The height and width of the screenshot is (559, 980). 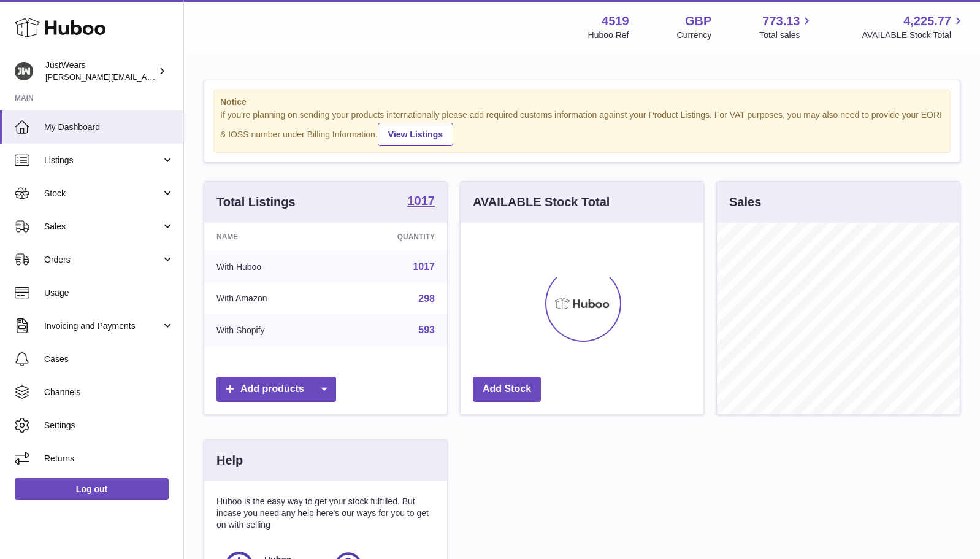 I want to click on span: Sales, so click(x=103, y=227).